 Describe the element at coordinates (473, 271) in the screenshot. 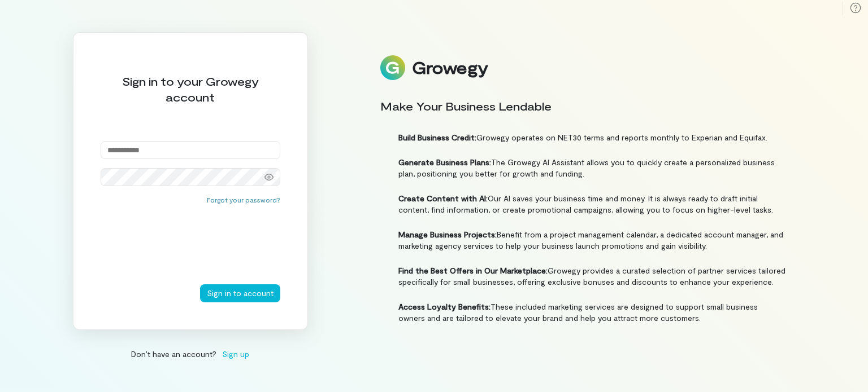

I see `strong: Find the Best Offers in Our Marketplace:` at that location.